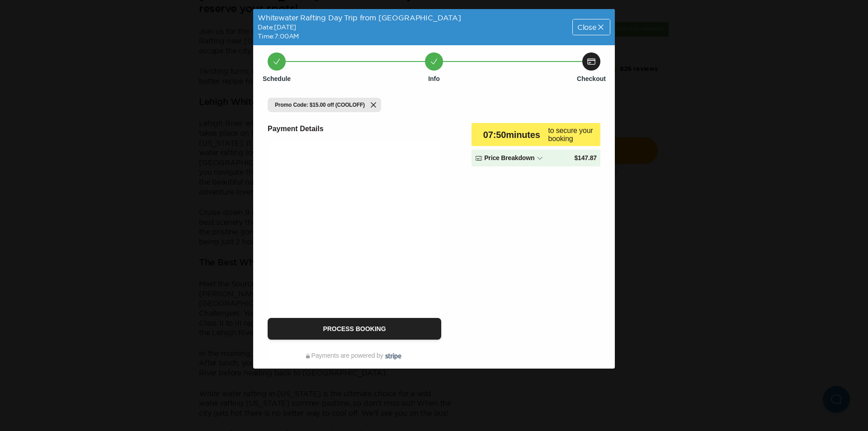 This screenshot has width=868, height=431. I want to click on p: 07 : 50 minutes, so click(512, 135).